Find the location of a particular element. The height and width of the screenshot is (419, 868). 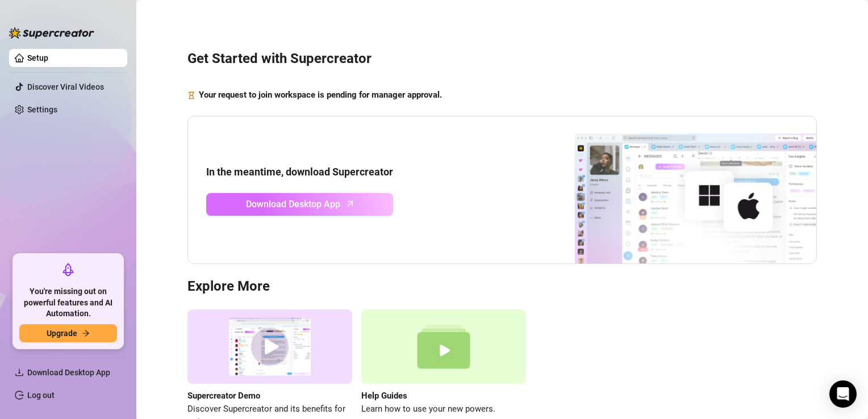

span: hourglass is located at coordinates (191, 95).